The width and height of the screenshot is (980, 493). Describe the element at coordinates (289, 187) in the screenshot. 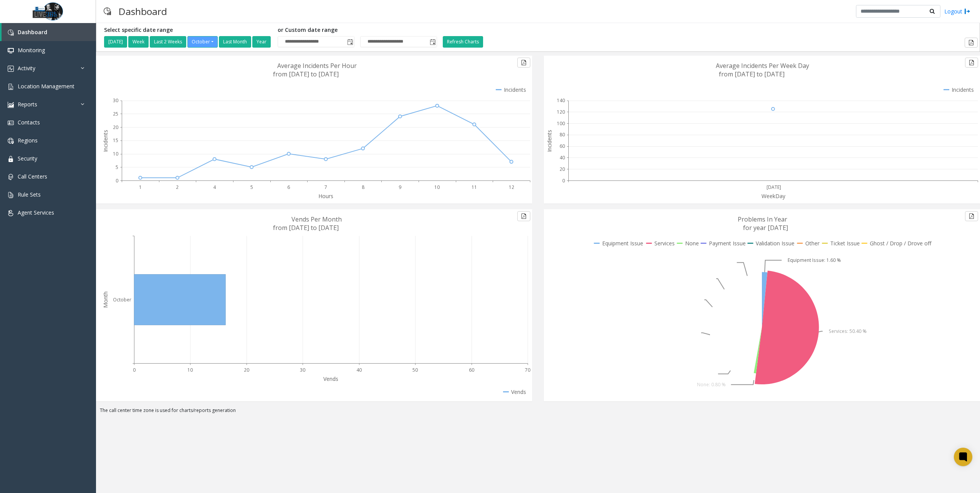

I see `text: 6` at that location.